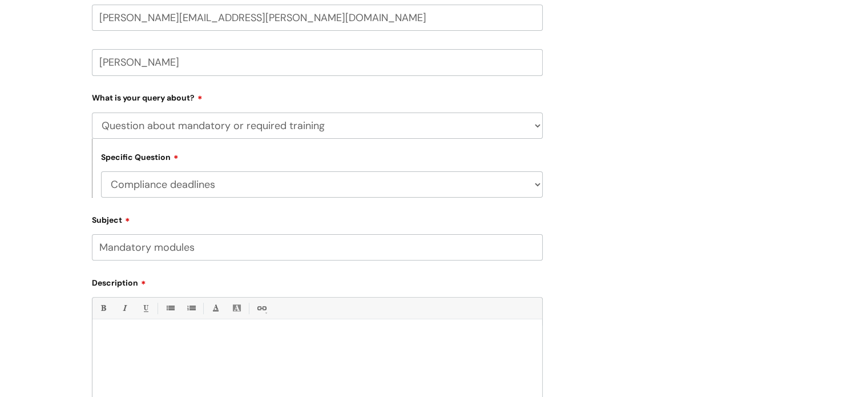  What do you see at coordinates (236, 308) in the screenshot?
I see `a: Back Color` at bounding box center [236, 308].